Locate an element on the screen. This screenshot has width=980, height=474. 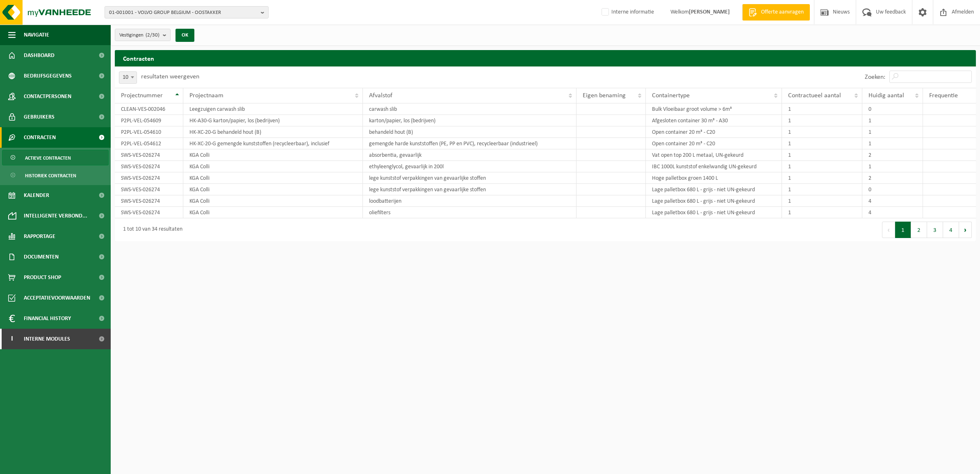
h2: Contracten is located at coordinates (546, 58).